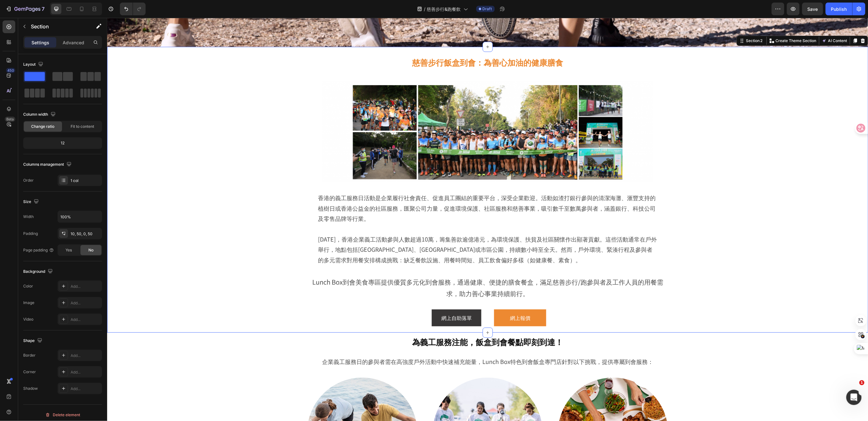  What do you see at coordinates (381, 210) in the screenshot?
I see `div: Rich Text Editor. Editing area: main` at bounding box center [381, 210].